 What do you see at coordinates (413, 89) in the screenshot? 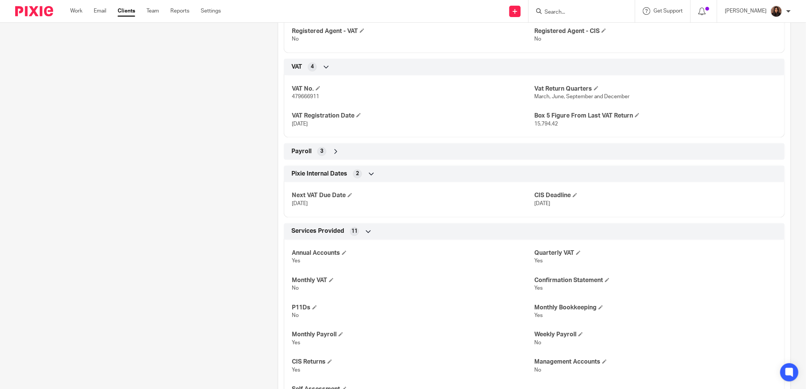
I see `h4: VAT No.` at bounding box center [413, 89].